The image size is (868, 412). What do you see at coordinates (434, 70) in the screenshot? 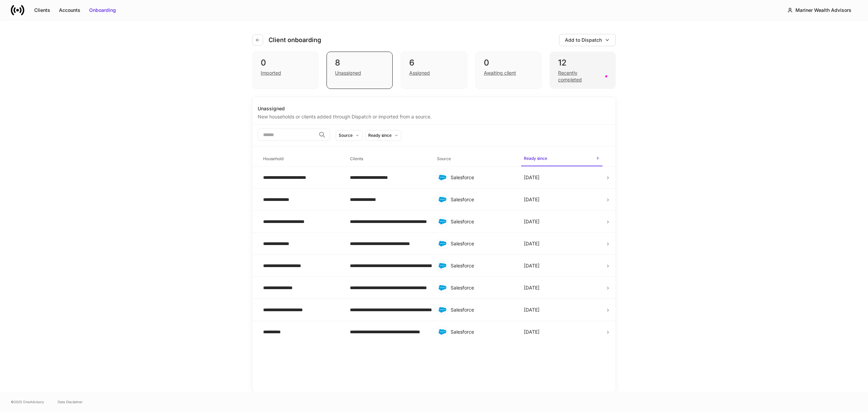
I see `div: 6Assigned` at bounding box center [434, 70].